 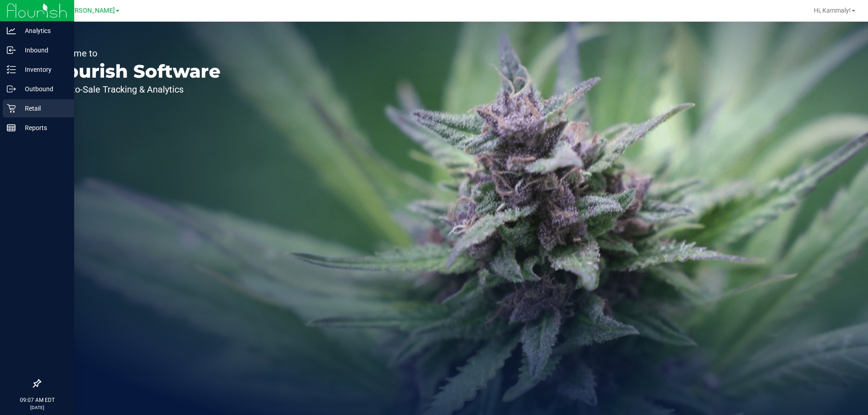 What do you see at coordinates (11, 89) in the screenshot?
I see `inline-svg: Outbound` at bounding box center [11, 89].